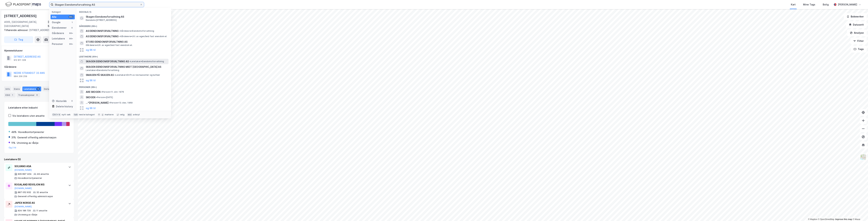  Describe the element at coordinates (39, 50) in the screenshot. I see `div: Hjemmelshaver` at that location.